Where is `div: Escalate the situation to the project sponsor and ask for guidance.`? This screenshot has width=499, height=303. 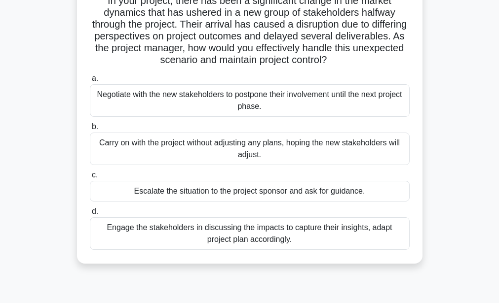 div: Escalate the situation to the project sponsor and ask for guidance. is located at coordinates (250, 191).